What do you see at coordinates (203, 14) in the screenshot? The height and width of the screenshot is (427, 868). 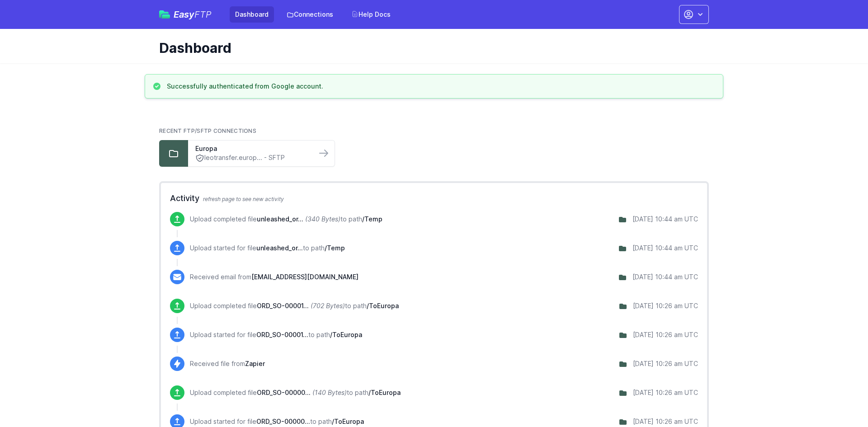 I see `span: FTP` at bounding box center [203, 14].